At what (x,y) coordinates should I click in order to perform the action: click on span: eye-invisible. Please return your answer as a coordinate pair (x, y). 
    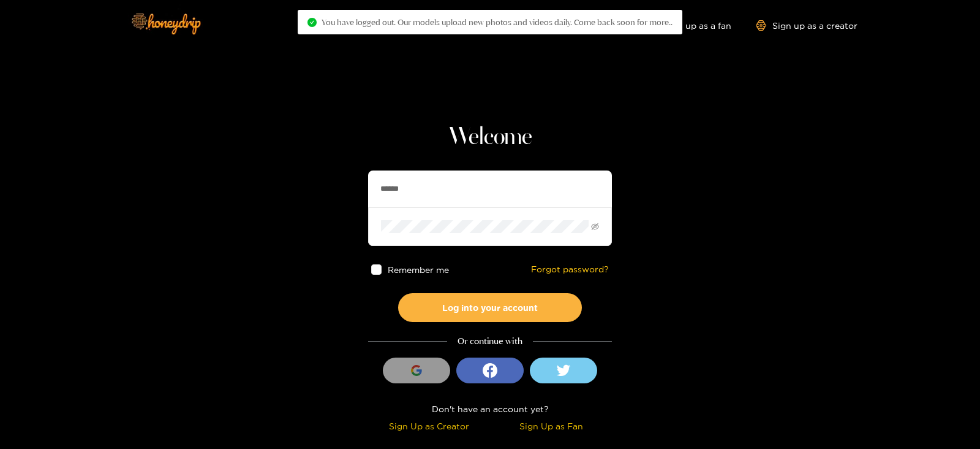
    Looking at the image, I should click on (595, 226).